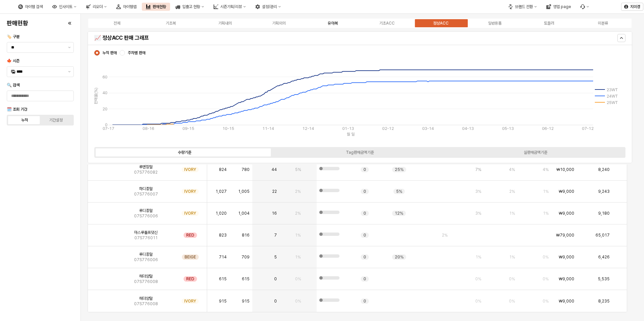  What do you see at coordinates (146, 238) in the screenshot?
I see `span: 07S776011` at bounding box center [146, 238].